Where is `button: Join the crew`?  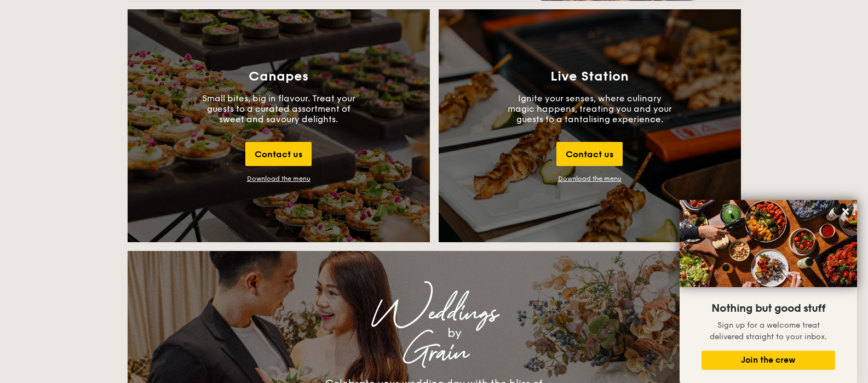 button: Join the crew is located at coordinates (769, 360).